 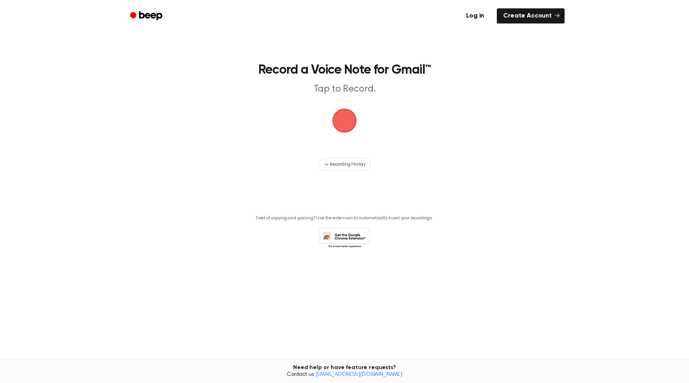 What do you see at coordinates (475, 16) in the screenshot?
I see `a: Log in` at bounding box center [475, 16].